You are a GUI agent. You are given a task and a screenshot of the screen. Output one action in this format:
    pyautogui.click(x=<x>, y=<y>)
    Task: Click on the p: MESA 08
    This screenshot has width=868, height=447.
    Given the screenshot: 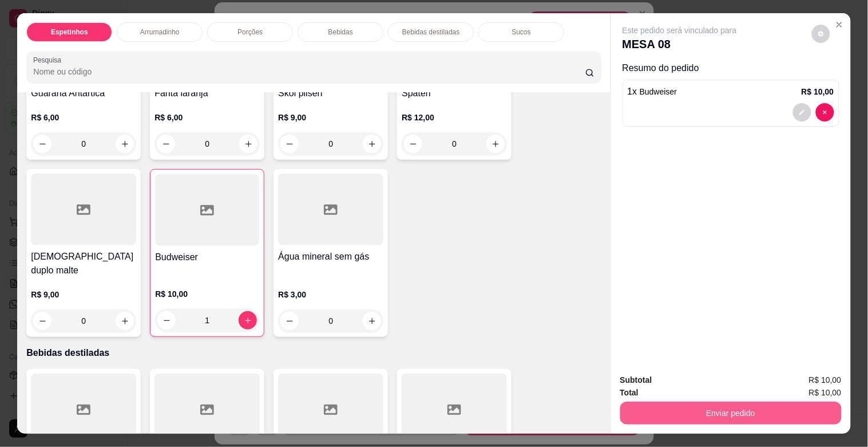 What is the action you would take?
    pyautogui.click(x=680, y=44)
    